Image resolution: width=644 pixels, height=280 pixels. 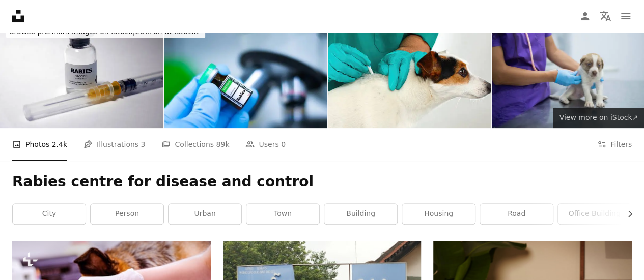 What do you see at coordinates (605, 17) in the screenshot?
I see `button: Language` at bounding box center [605, 17].